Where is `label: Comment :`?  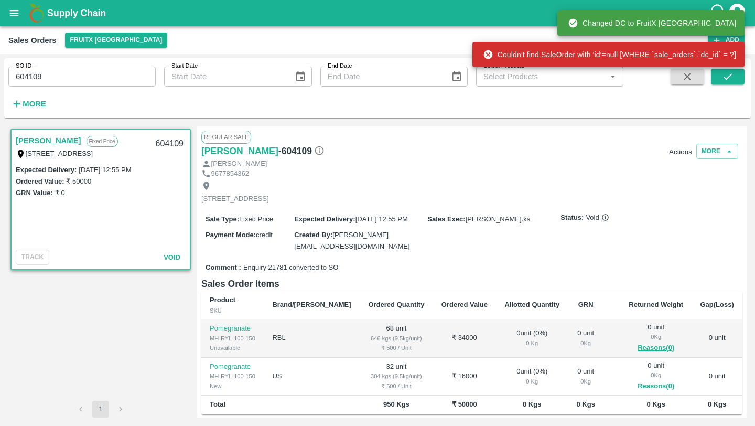 label: Comment : is located at coordinates (223, 267).